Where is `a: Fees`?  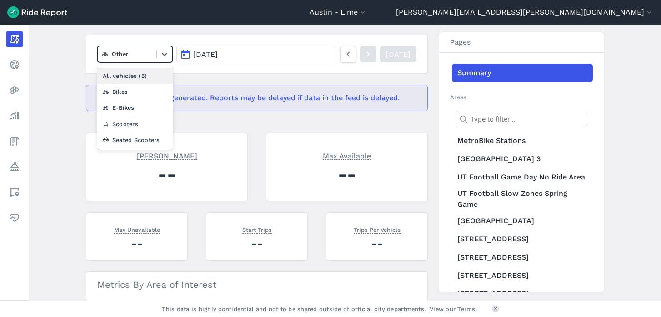 a: Fees is located at coordinates (15, 141).